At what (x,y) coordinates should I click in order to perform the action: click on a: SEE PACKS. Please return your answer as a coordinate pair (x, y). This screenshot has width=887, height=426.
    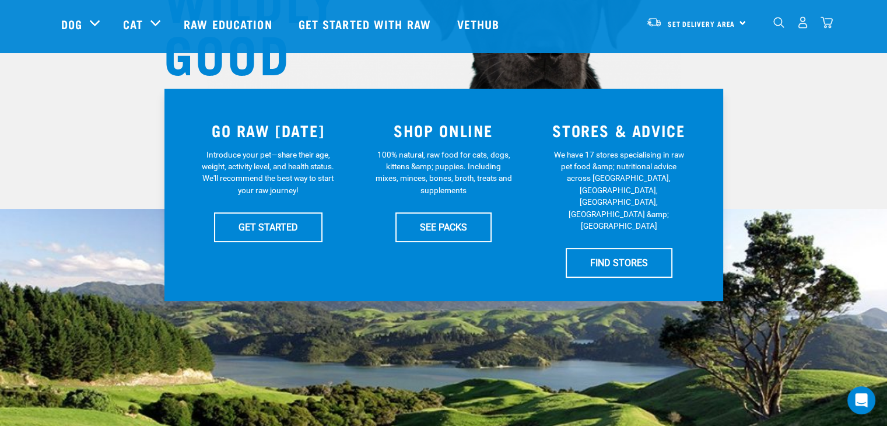
    Looking at the image, I should click on (443, 227).